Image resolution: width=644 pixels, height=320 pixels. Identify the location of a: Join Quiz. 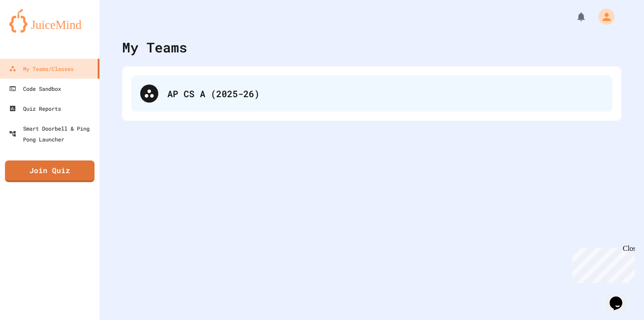
(50, 171).